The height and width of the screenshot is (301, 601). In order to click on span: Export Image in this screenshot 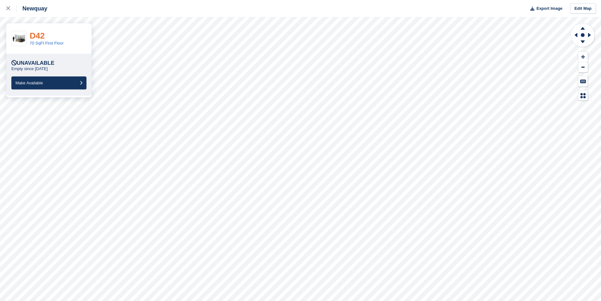, I will do `click(549, 9)`.